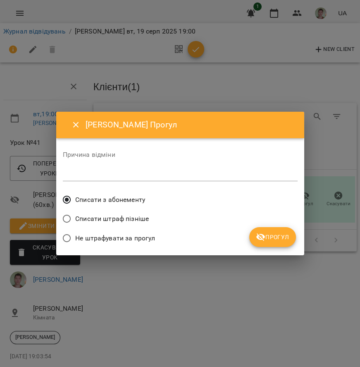  What do you see at coordinates (112, 219) in the screenshot?
I see `span: Списати штраф пізніше` at bounding box center [112, 219].